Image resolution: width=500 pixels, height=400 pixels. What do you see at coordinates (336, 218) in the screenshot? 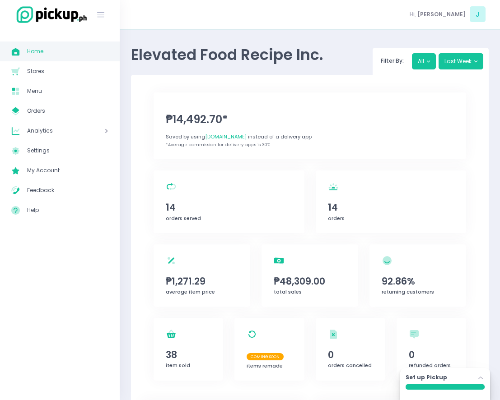
I see `span: orders` at bounding box center [336, 218].